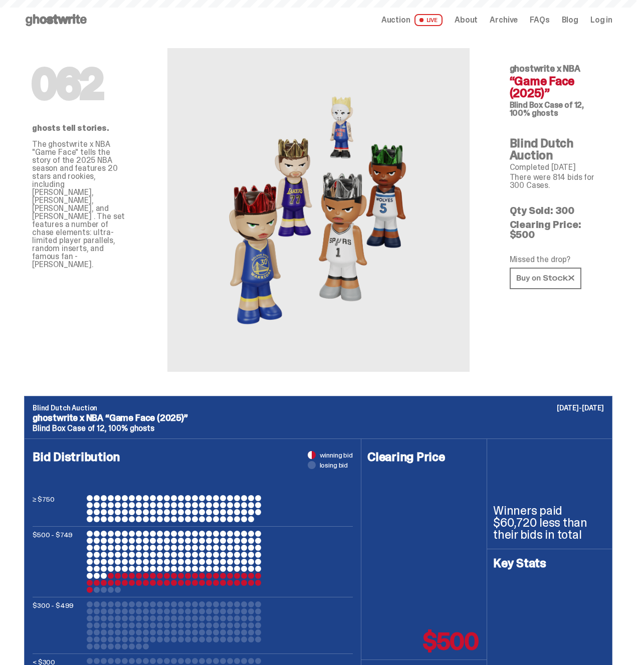 This screenshot has height=665, width=644. Describe the element at coordinates (601, 20) in the screenshot. I see `span: Log in` at that location.